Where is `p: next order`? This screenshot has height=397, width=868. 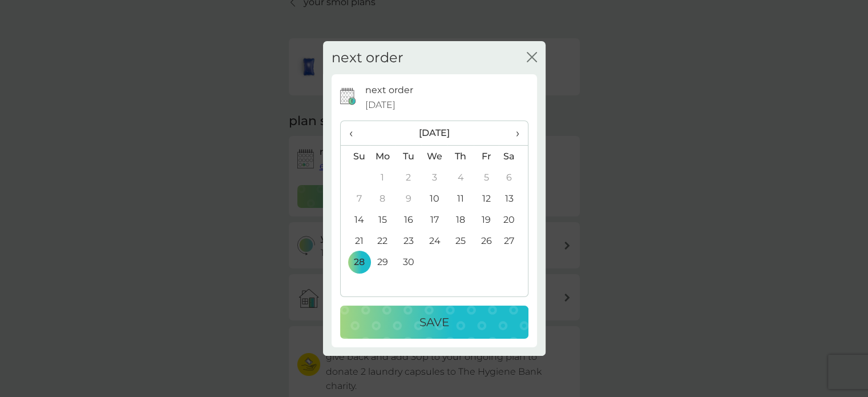 p: next order is located at coordinates (389, 90).